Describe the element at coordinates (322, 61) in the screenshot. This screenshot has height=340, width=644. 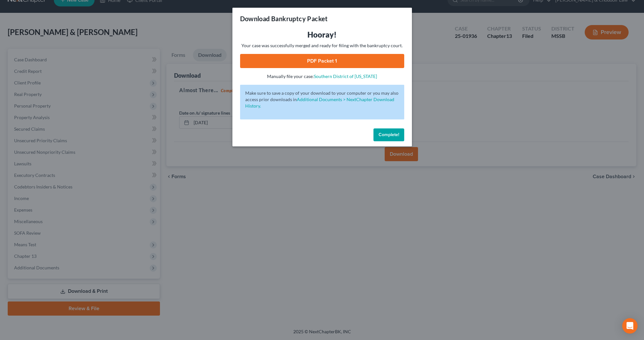
I see `a: PDF Packet 1` at that location.